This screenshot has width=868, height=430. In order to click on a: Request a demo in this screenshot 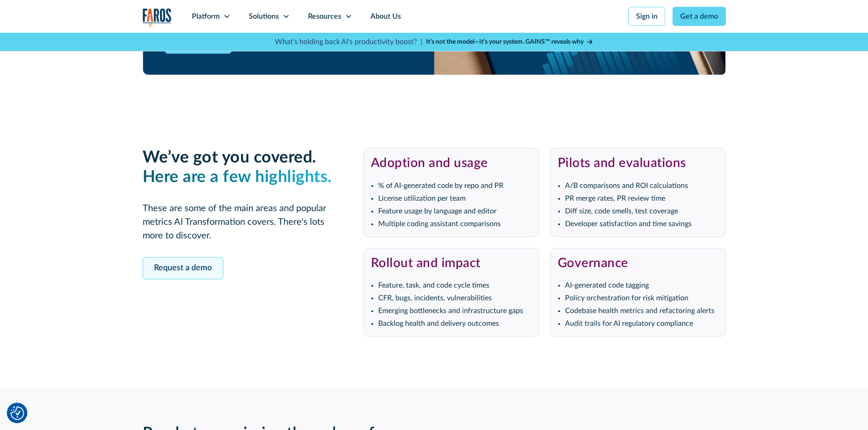, I will do `click(183, 268)`.